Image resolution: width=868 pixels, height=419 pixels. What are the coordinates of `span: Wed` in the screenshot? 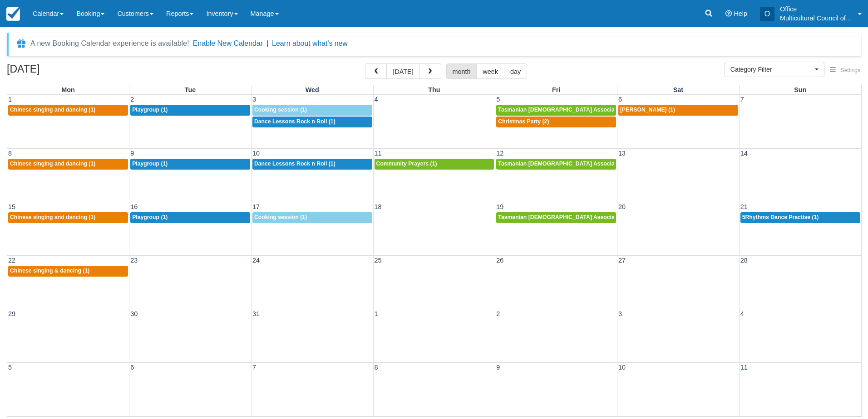 It's located at (312, 90).